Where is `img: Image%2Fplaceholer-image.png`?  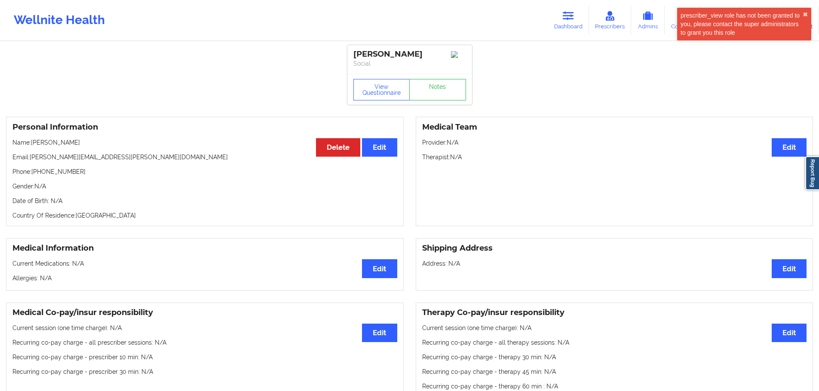 img: Image%2Fplaceholer-image.png is located at coordinates (458, 55).